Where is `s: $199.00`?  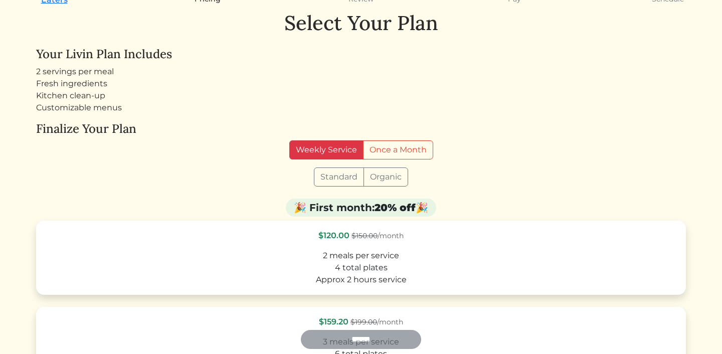 s: $199.00 is located at coordinates (364, 322).